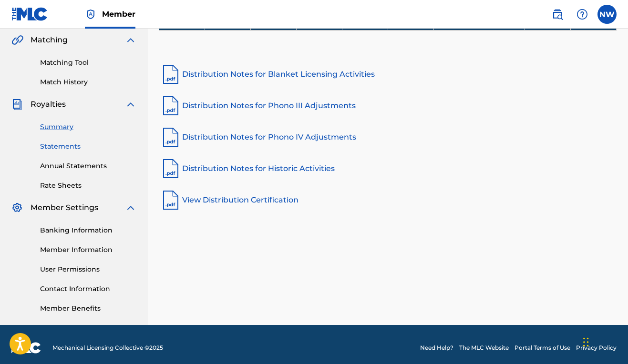 This screenshot has width=628, height=364. What do you see at coordinates (484, 348) in the screenshot?
I see `a: The MLC Website` at bounding box center [484, 348].